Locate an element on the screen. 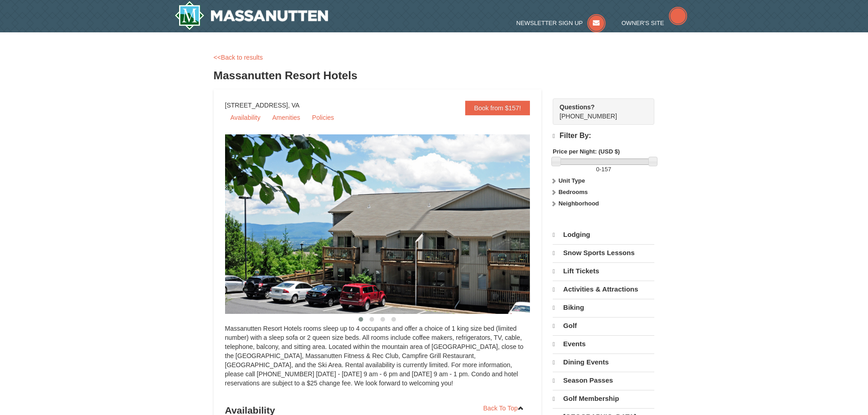 The width and height of the screenshot is (868, 415). a: Policies is located at coordinates (323, 118).